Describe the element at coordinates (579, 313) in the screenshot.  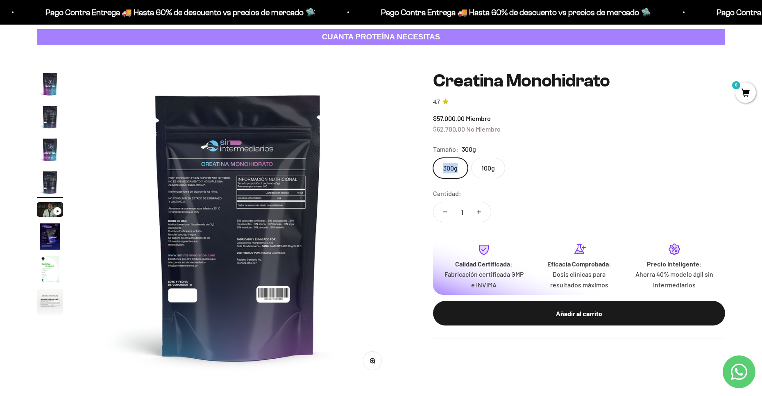
I see `button: Añadir al carrito` at that location.